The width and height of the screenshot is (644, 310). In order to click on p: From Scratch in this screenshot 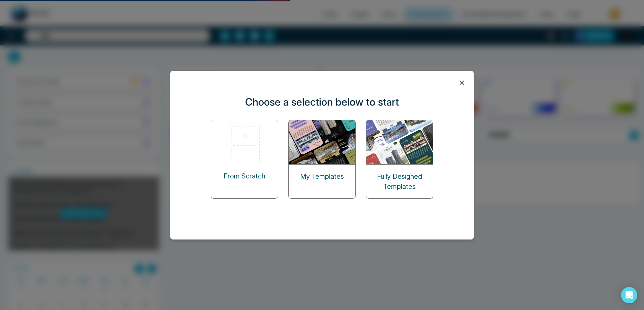, I will do `click(244, 176)`.